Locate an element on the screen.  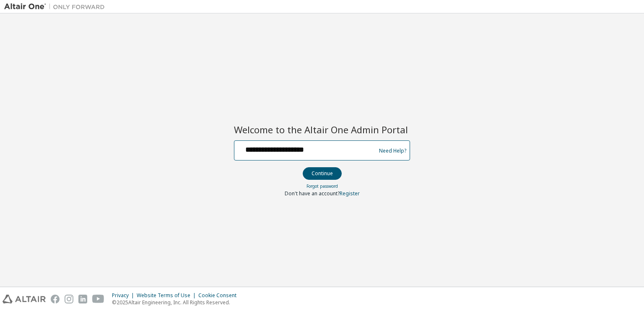
span: Don't have an account? is located at coordinates (312, 193).